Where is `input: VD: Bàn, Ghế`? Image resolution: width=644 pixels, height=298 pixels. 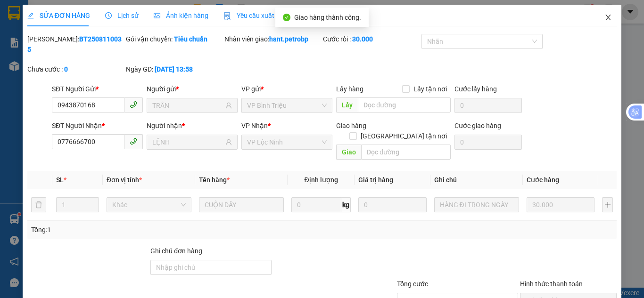 input: VD: Bàn, Ghế is located at coordinates (242, 205).